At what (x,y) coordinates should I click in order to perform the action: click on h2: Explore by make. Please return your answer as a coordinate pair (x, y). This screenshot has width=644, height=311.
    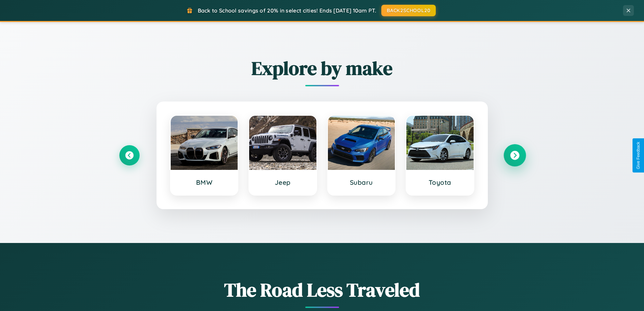
    Looking at the image, I should click on (322, 68).